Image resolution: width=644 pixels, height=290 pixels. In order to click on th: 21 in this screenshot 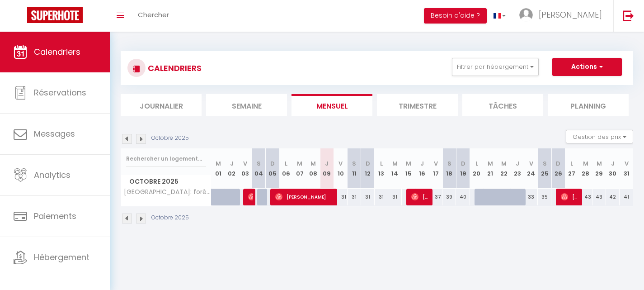, I will do `click(490, 168)`.